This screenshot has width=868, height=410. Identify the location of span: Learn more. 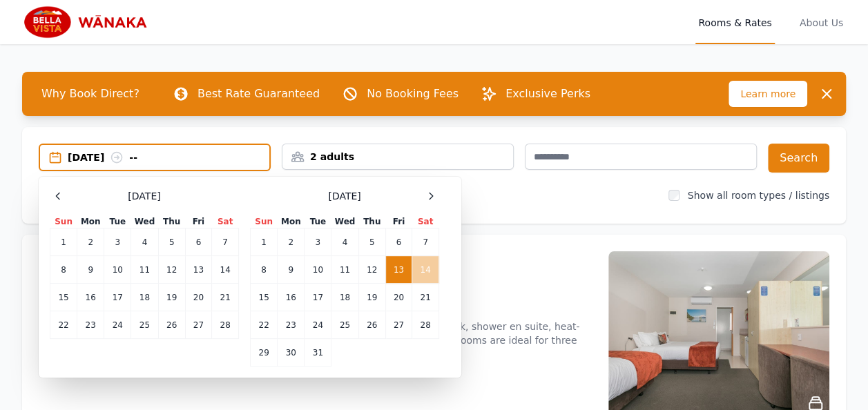
(768, 94).